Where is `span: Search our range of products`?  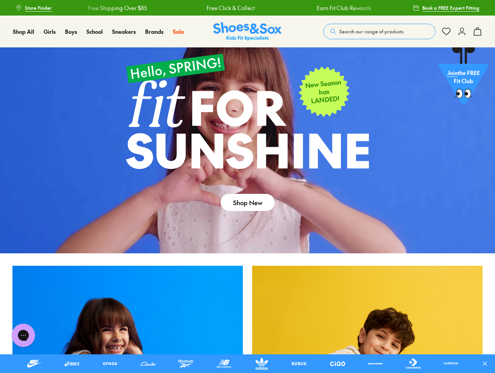 span: Search our range of products is located at coordinates (371, 31).